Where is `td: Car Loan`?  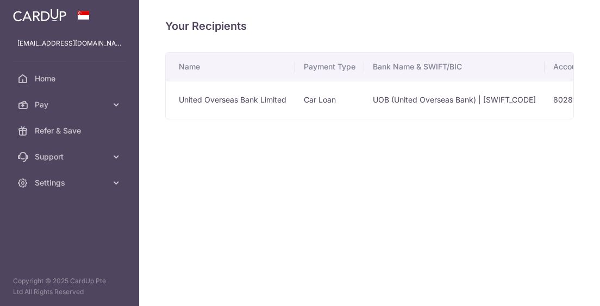 td: Car Loan is located at coordinates (329, 100).